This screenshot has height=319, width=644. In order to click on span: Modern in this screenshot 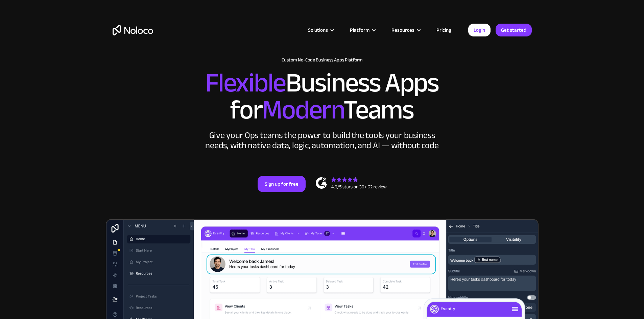, I will do `click(303, 109)`.